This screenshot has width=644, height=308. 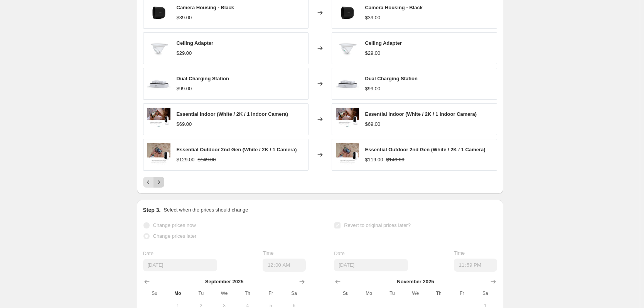 I want to click on button: Show next month, December 2025, so click(x=493, y=282).